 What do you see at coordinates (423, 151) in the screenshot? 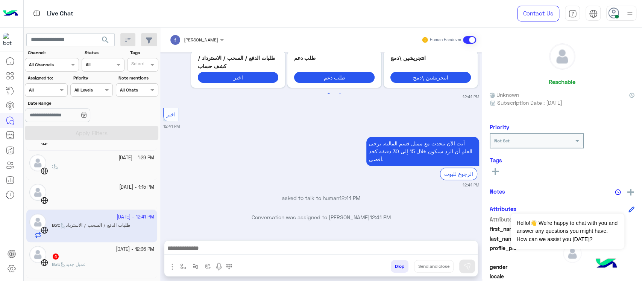
I see `p: 12/10/2025, 12:41 PM` at bounding box center [423, 151].